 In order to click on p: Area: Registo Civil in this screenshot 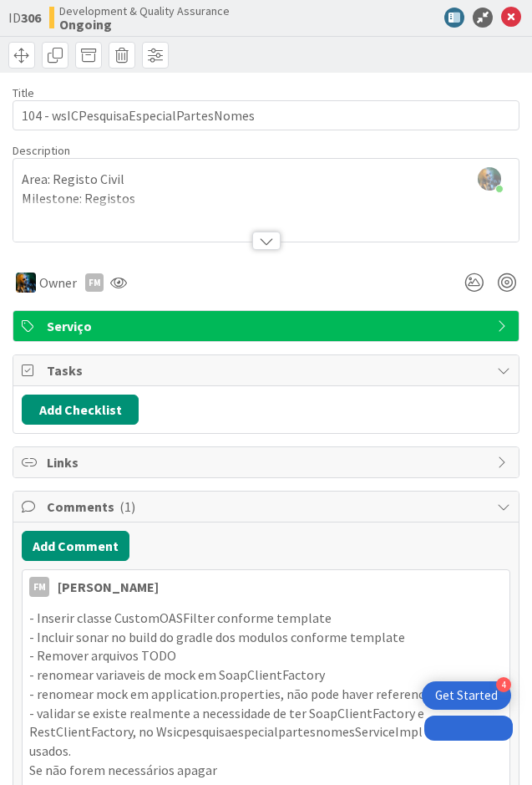, I will do `click(266, 179)`.